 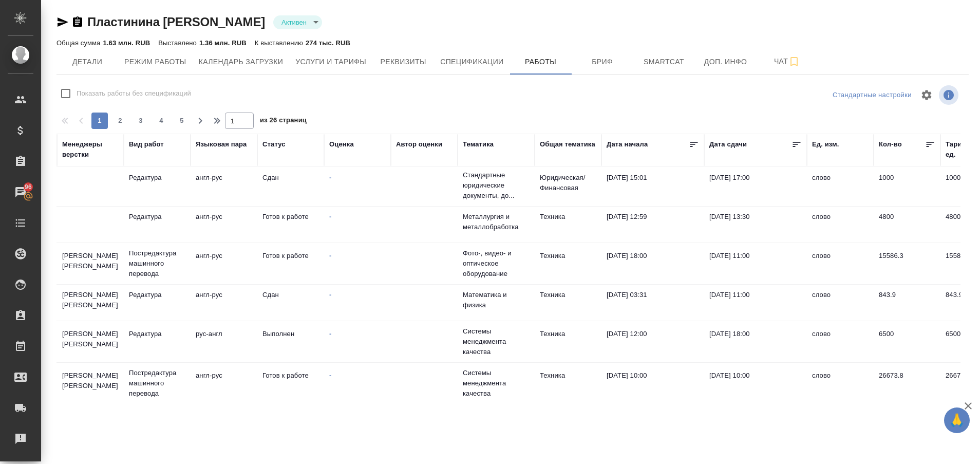 What do you see at coordinates (341, 145) in the screenshot?
I see `div: Оценка` at bounding box center [341, 145].